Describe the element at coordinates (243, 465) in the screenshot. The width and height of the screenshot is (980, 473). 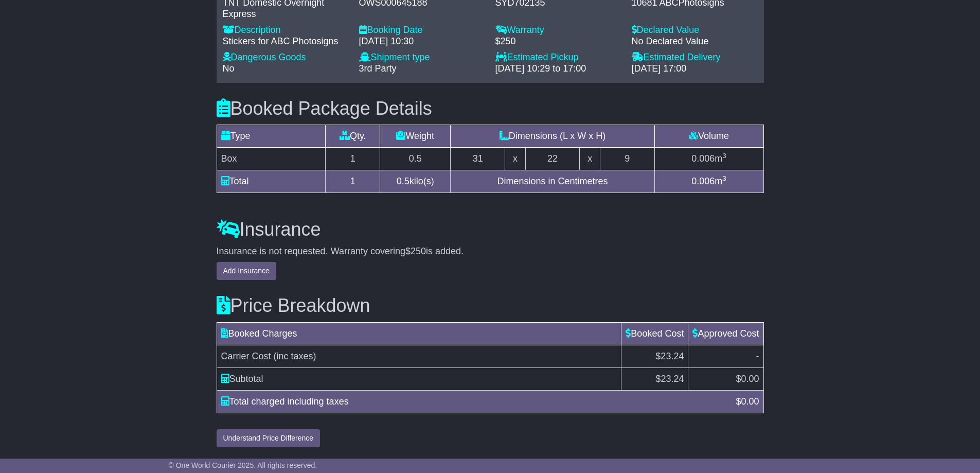
I see `span: © One World Courier 2025. All rights reserved.` at that location.